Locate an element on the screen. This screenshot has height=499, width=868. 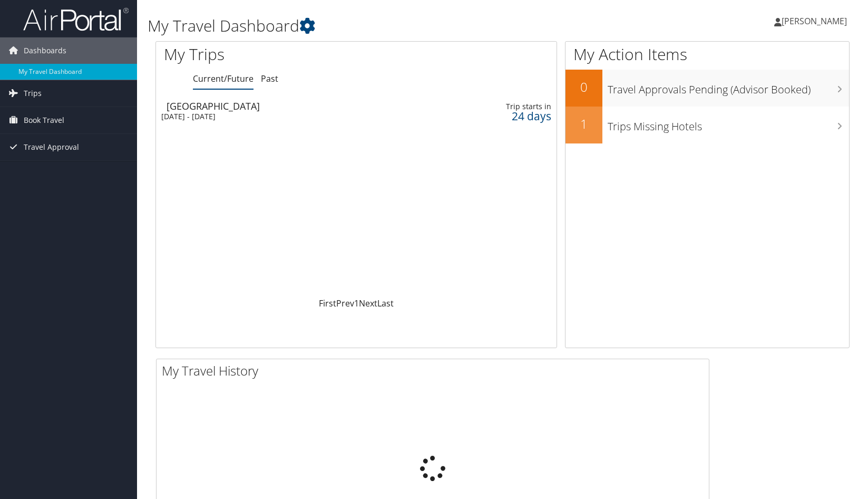
h3: Trips Missing Hotels is located at coordinates (729, 124).